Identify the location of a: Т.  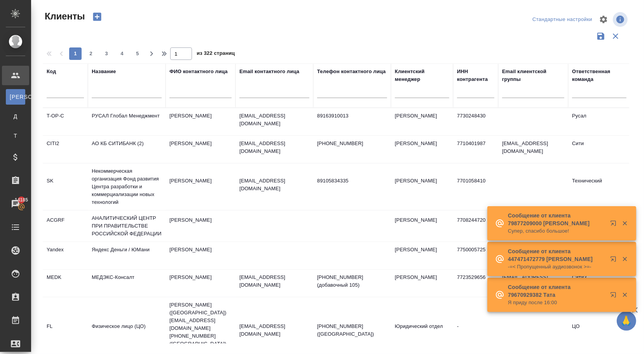
(15, 136).